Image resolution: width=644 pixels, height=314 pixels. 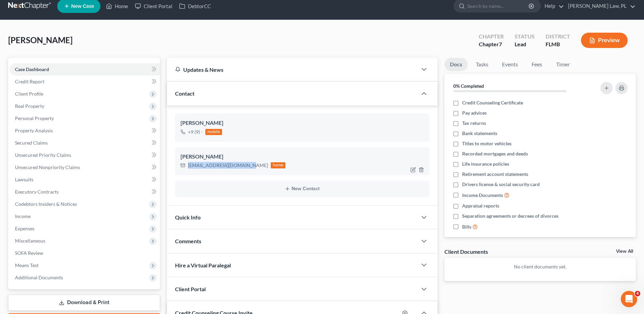 What do you see at coordinates (195, 132) in the screenshot?
I see `div: +9 (9) -` at bounding box center [195, 132].